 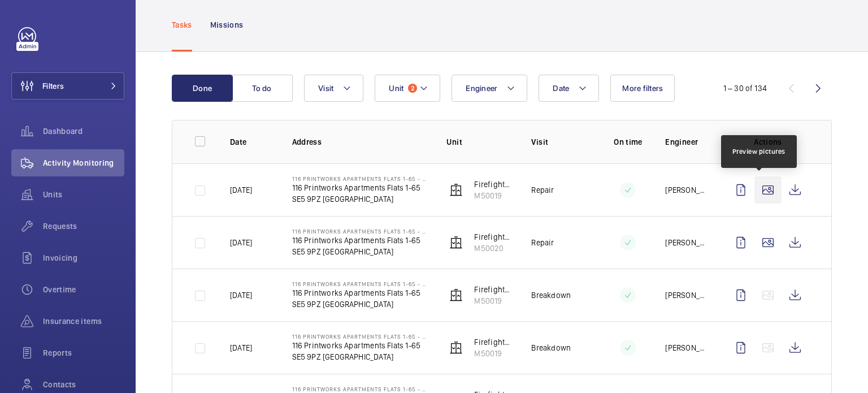 I want to click on p: Visit, so click(x=561, y=142).